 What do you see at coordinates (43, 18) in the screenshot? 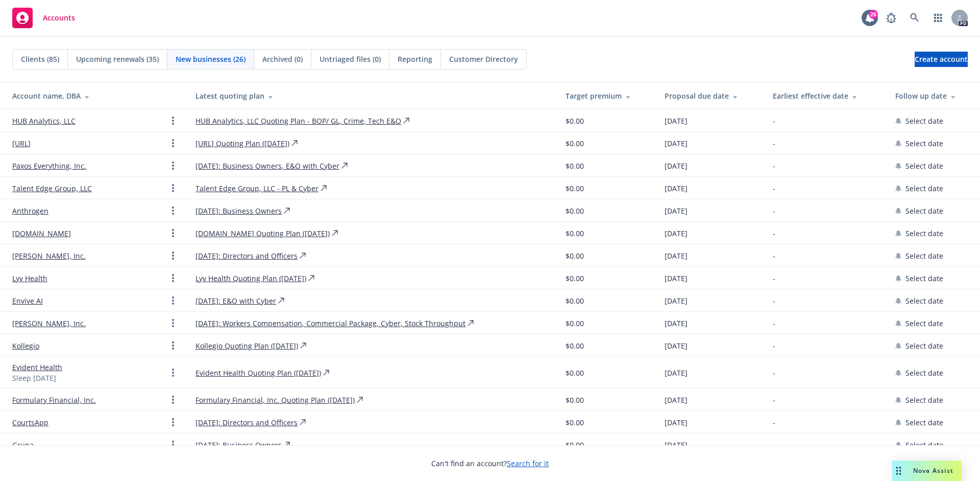
I see `a: Accounts` at bounding box center [43, 18].